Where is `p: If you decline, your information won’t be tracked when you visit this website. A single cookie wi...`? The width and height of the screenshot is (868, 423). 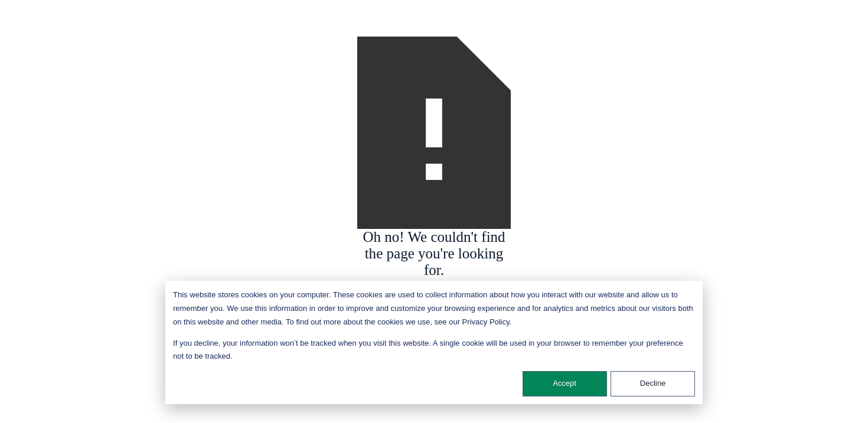
p: If you decline, your information won’t be tracked when you visit this website. A single cookie wi... is located at coordinates (434, 350).